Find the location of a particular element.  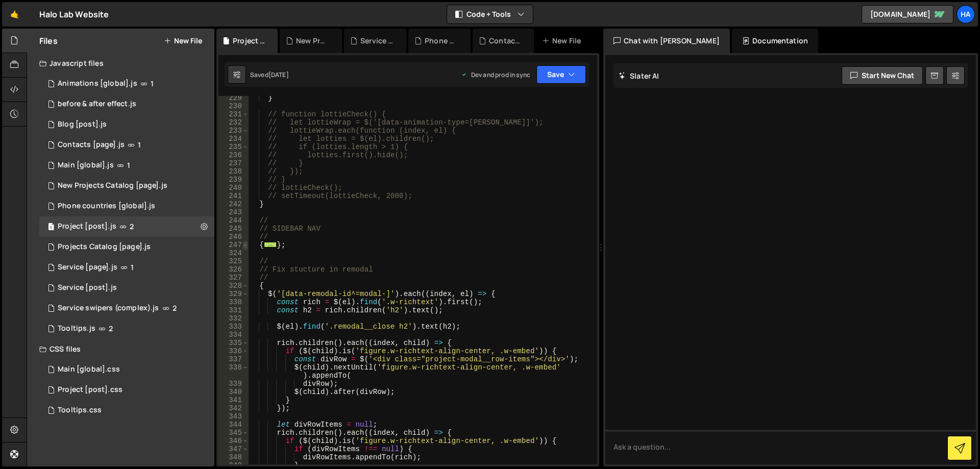

div: 332 is located at coordinates (233, 319).